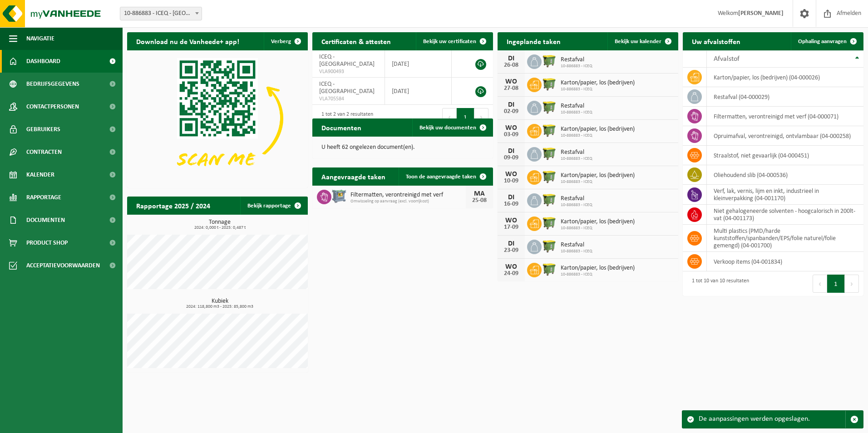 The height and width of the screenshot is (433, 868). Describe the element at coordinates (53, 107) in the screenshot. I see `span: Contactpersonen` at that location.